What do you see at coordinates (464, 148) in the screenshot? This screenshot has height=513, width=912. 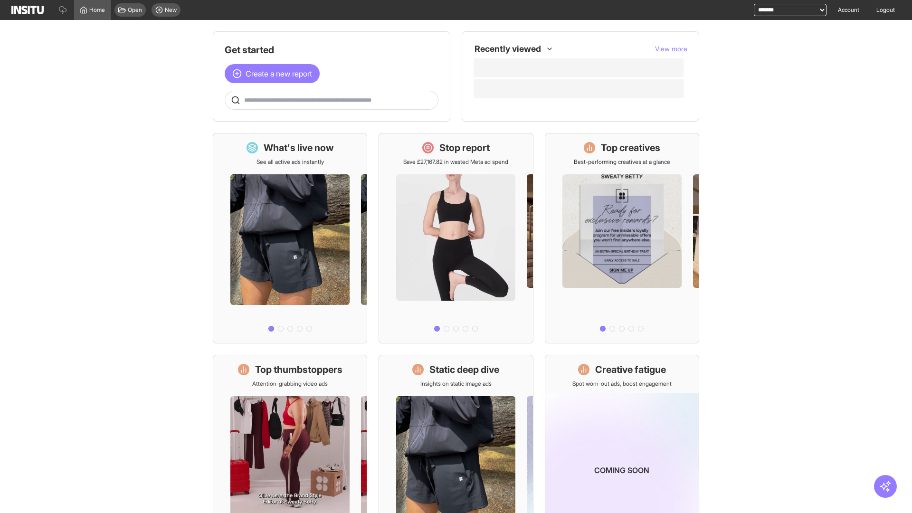 I see `h1: Stop report` at bounding box center [464, 148].